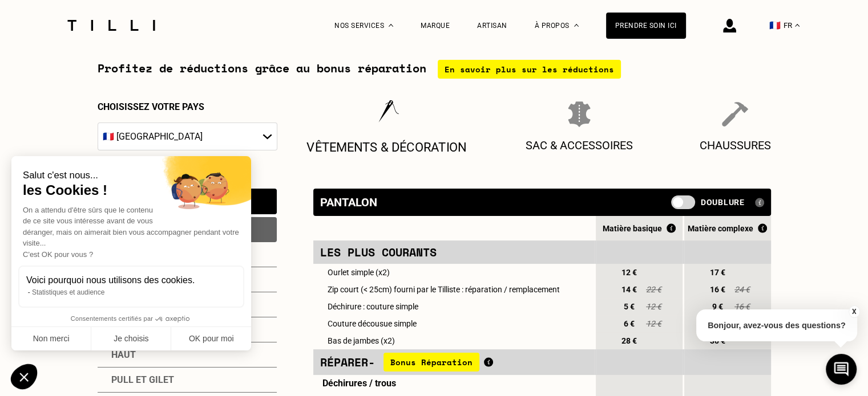 The width and height of the screenshot is (868, 396). Describe the element at coordinates (349, 202) in the screenshot. I see `div: Pantalon` at that location.